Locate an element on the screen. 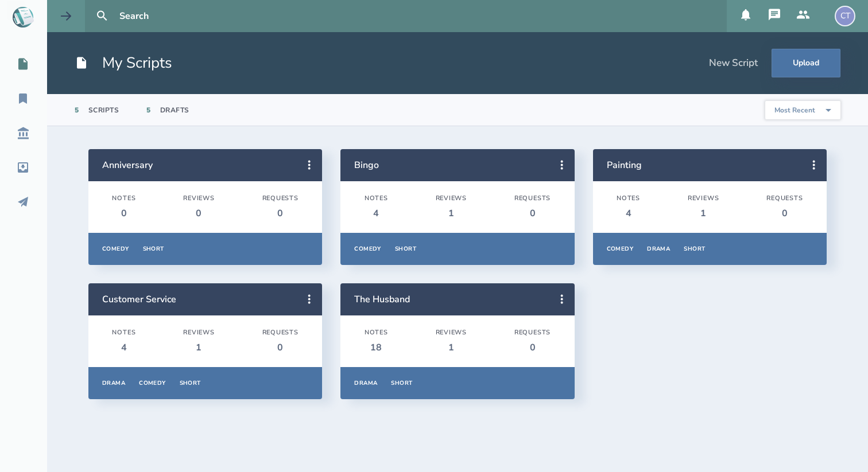 Image resolution: width=868 pixels, height=472 pixels. div: New Script is located at coordinates (733, 63).